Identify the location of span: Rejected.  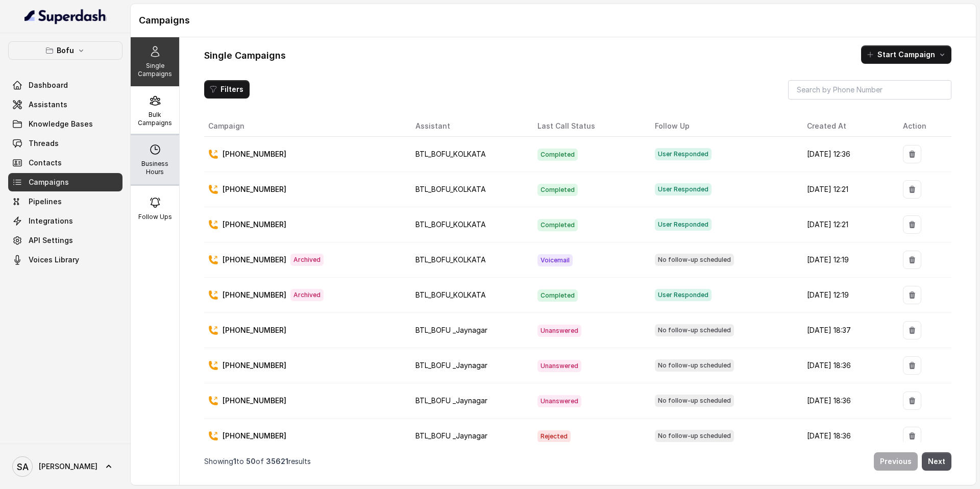
(554, 437).